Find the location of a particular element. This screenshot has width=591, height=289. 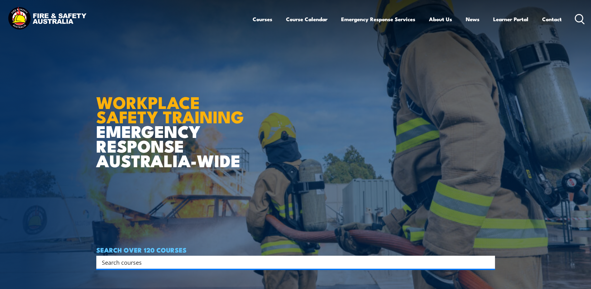

a: News is located at coordinates (473, 19).